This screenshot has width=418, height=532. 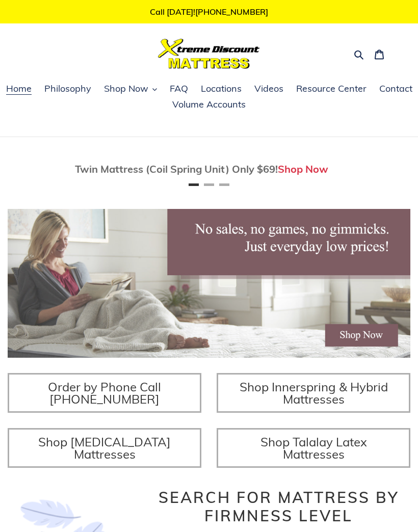 I want to click on button: Shop Now, so click(x=130, y=89).